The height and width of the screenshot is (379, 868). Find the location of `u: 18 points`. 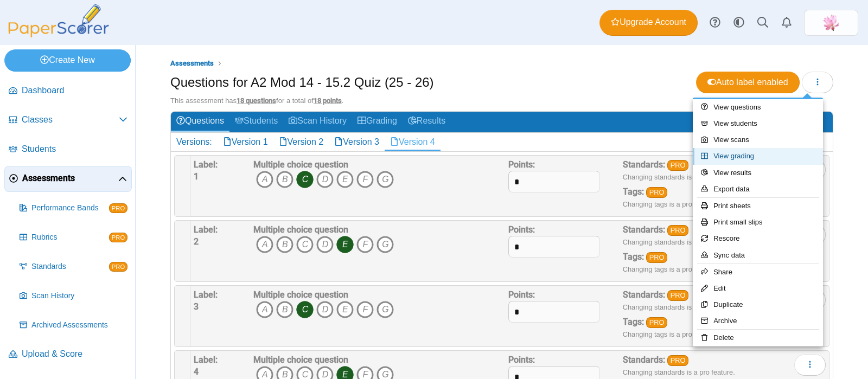

u: 18 points is located at coordinates (327, 100).